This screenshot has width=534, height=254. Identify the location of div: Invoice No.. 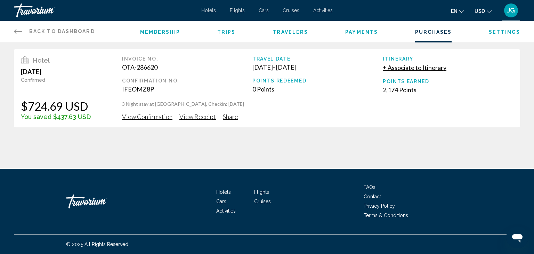
(187, 59).